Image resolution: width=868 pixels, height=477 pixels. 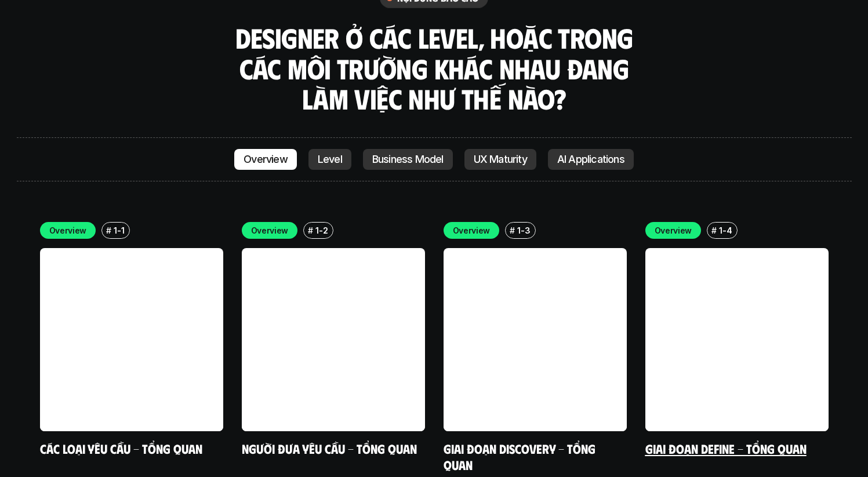 I want to click on a: UX Maturity, so click(x=500, y=159).